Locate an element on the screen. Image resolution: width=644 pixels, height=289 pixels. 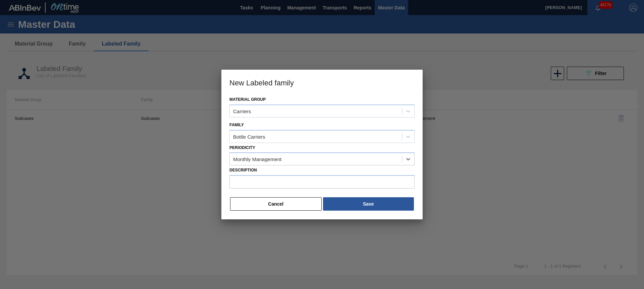
h3: New Labeled family is located at coordinates (322, 82).